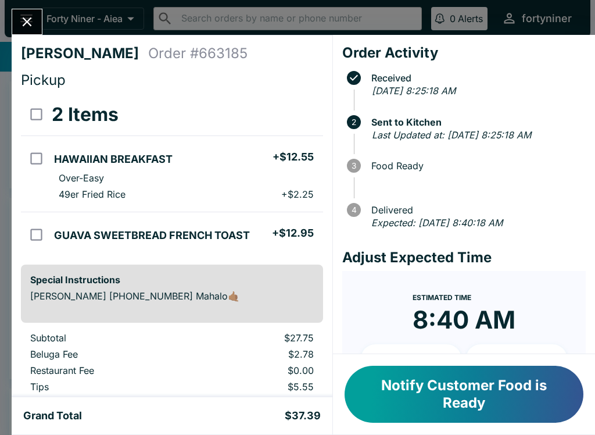 Image resolution: width=595 pixels, height=435 pixels. What do you see at coordinates (464, 53) in the screenshot?
I see `h4: Order Activity` at bounding box center [464, 53].